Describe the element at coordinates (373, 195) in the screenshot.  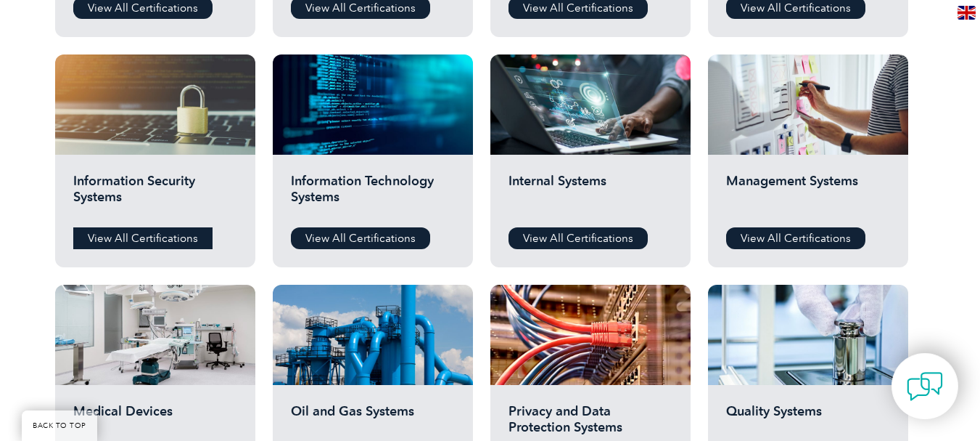
I see `h2: Information Technology Systems` at that location.